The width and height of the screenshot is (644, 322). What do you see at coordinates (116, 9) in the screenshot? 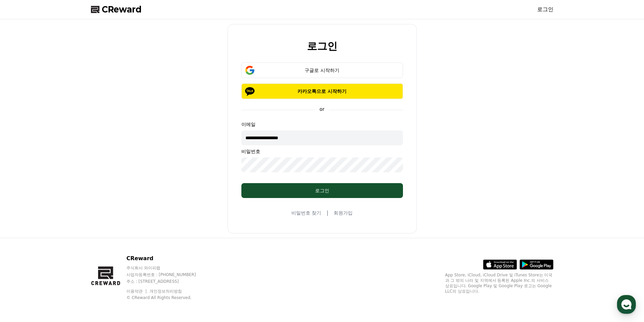
I see `a: CReward` at bounding box center [116, 9].